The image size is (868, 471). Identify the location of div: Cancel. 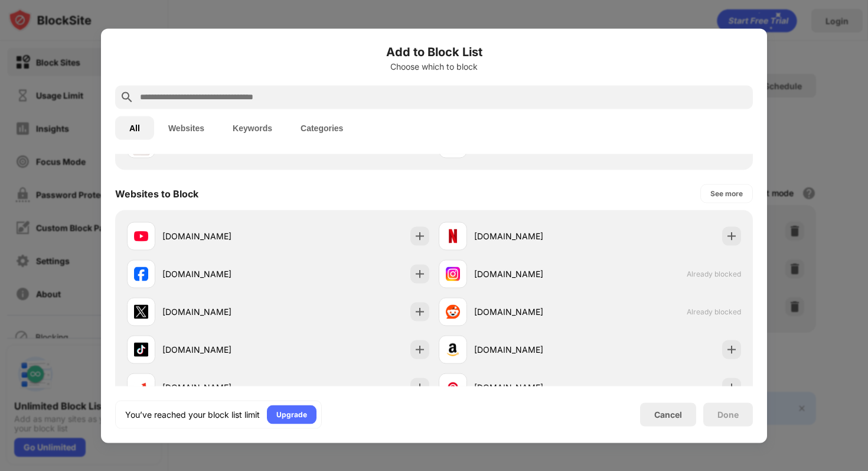
(667, 414).